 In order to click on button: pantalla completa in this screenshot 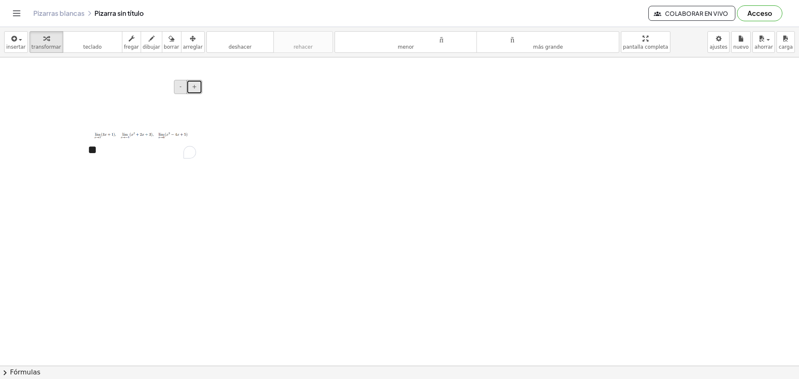, I will do `click(646, 42)`.